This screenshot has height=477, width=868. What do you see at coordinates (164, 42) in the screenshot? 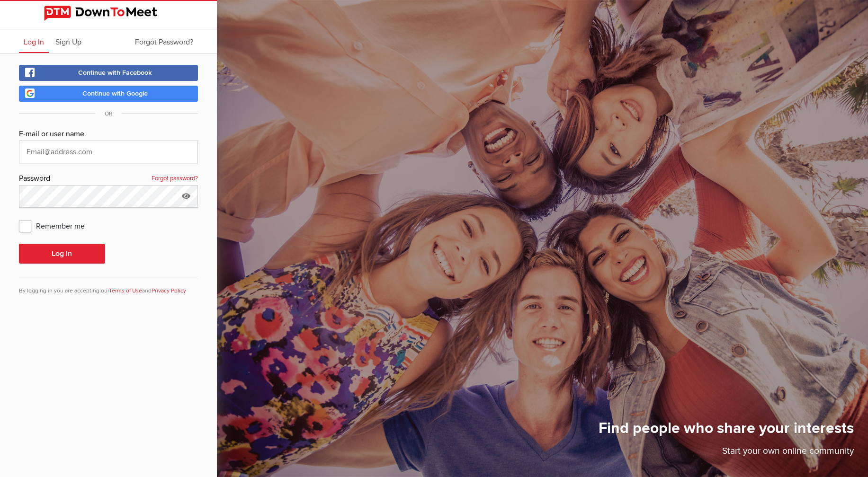
I see `span: Forgot Password?` at bounding box center [164, 42].